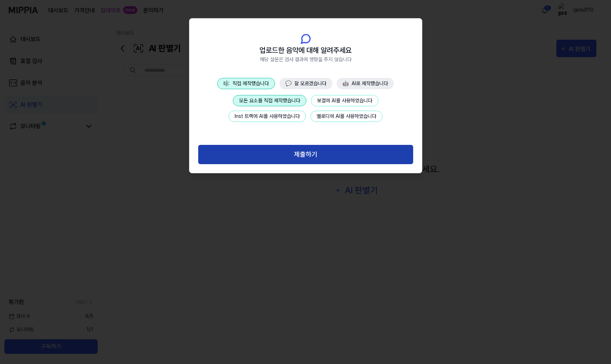 The height and width of the screenshot is (364, 611). What do you see at coordinates (344, 100) in the screenshot?
I see `button: 보컬에 AI를 사용하였습니다` at bounding box center [344, 100].